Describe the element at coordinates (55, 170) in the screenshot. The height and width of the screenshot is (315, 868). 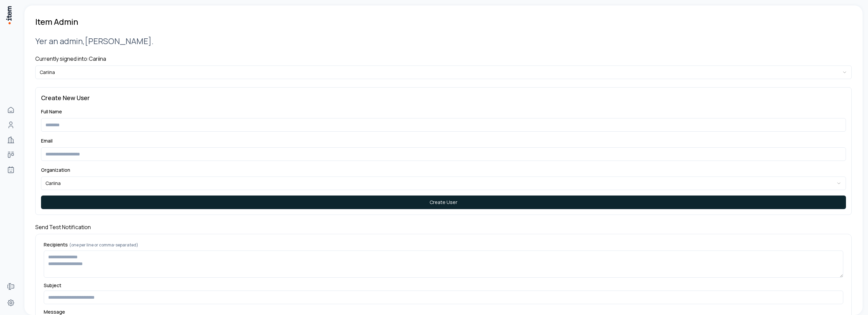
I see `label: Organization` at that location.